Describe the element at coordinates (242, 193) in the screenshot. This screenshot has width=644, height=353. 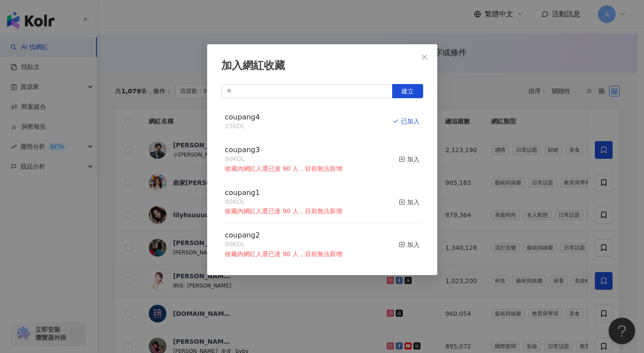
I see `a: coupang1` at that location.